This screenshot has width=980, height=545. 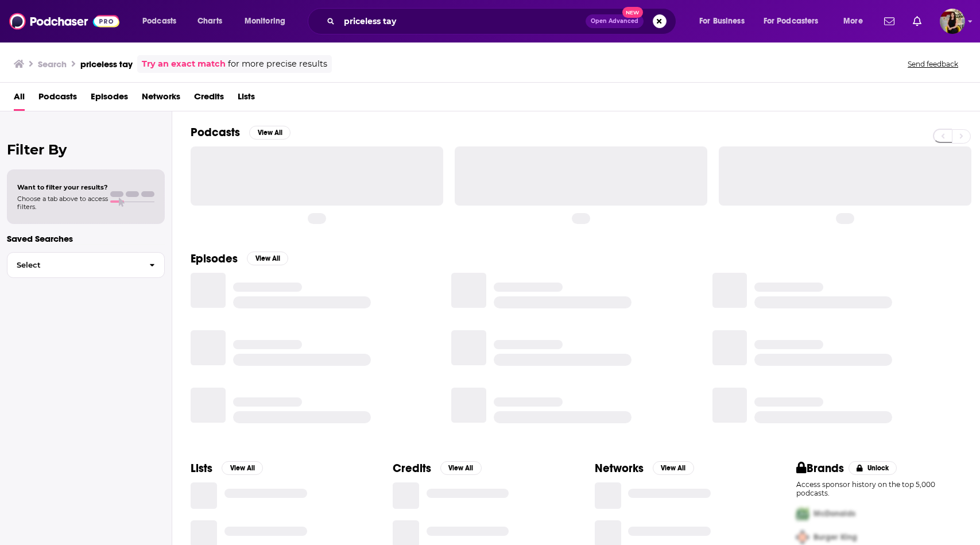 I want to click on span: For Podcasters, so click(x=791, y=21).